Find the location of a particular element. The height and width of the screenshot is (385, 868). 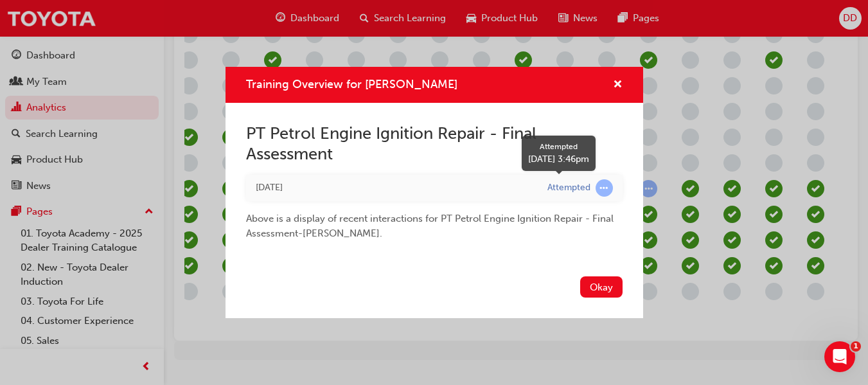

span: 1 is located at coordinates (856, 346).